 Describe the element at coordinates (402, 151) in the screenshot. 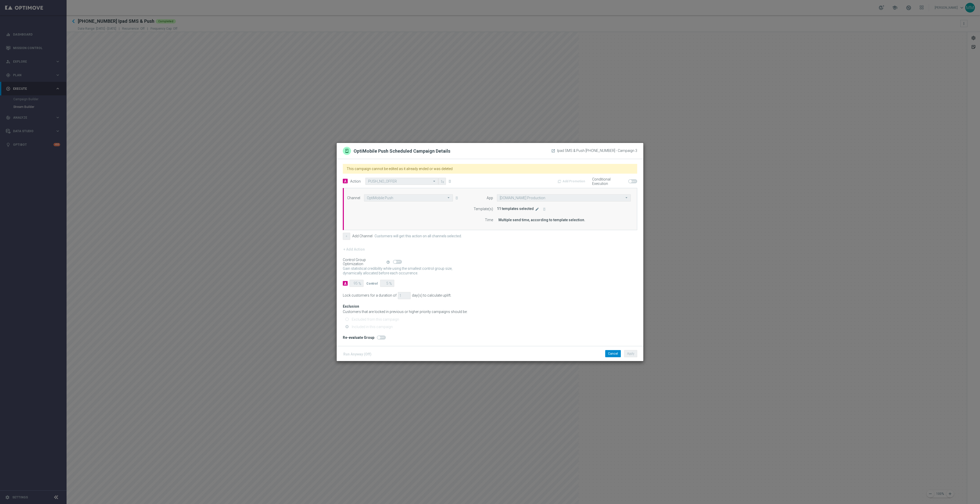

I see `h2: OptiMobile Push Scheduled Campaign Details` at that location.